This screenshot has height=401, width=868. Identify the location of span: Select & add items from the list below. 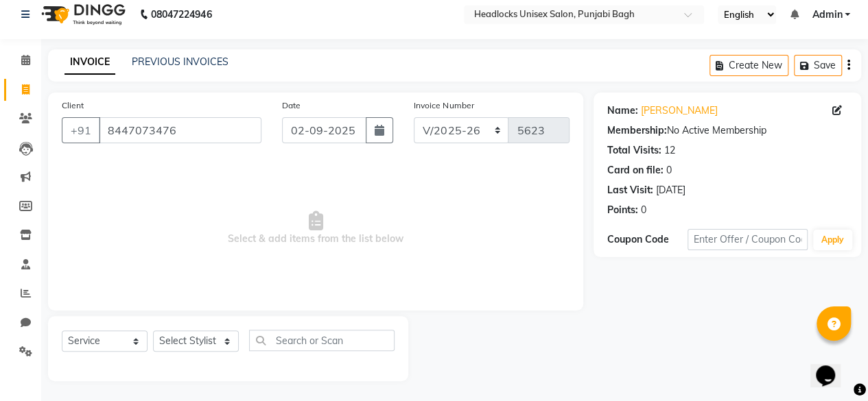
(315, 228).